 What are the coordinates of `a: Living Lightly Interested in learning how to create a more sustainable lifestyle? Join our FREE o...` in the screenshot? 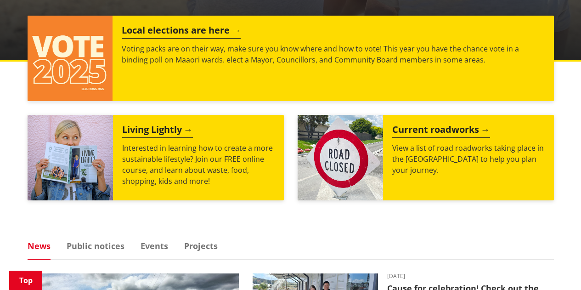 It's located at (156, 157).